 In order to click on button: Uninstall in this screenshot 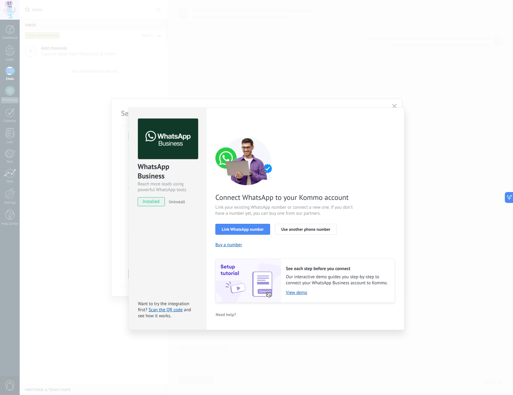, I will do `click(176, 202)`.